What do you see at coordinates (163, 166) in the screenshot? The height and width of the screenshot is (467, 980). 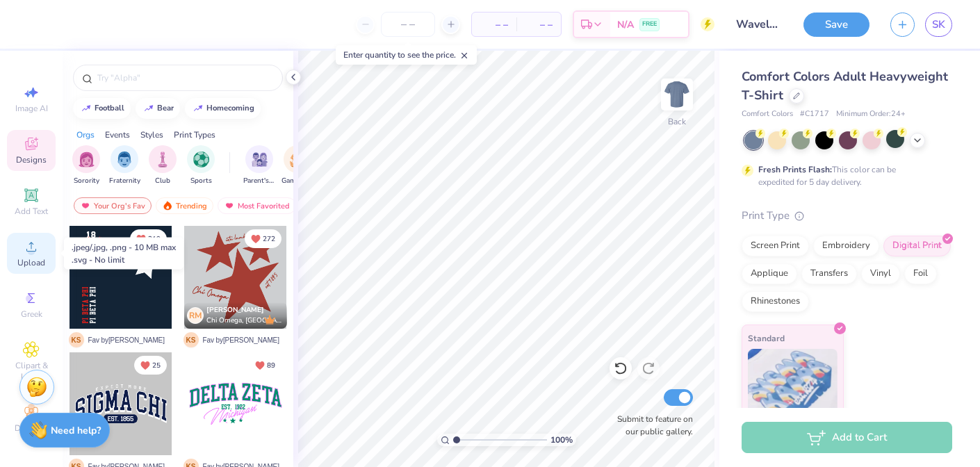 I see `div: filter for Club` at bounding box center [163, 166].